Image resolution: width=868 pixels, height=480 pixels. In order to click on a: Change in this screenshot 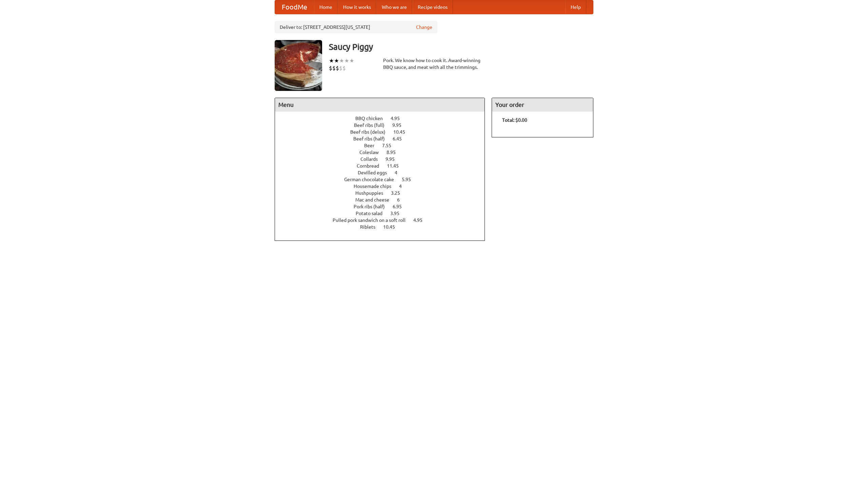, I will do `click(424, 27)`.